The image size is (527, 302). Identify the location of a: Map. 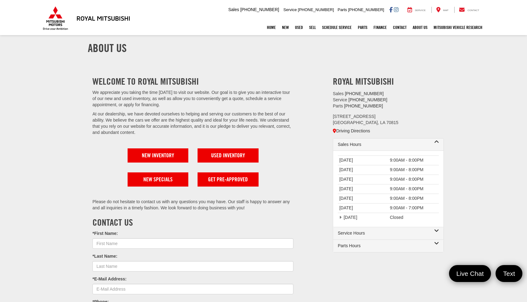
(442, 10).